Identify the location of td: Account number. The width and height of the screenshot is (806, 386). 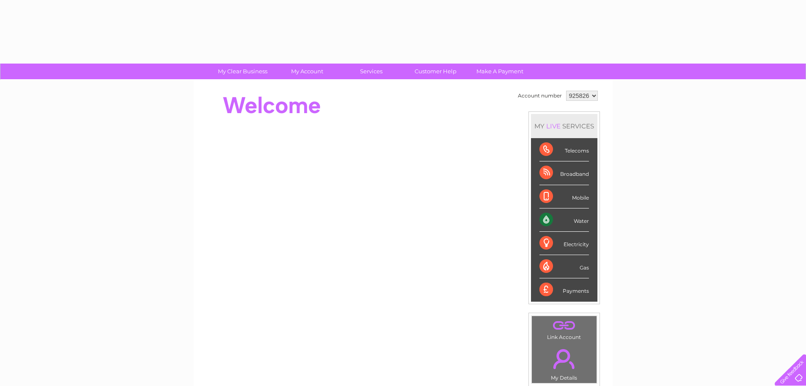
(540, 96).